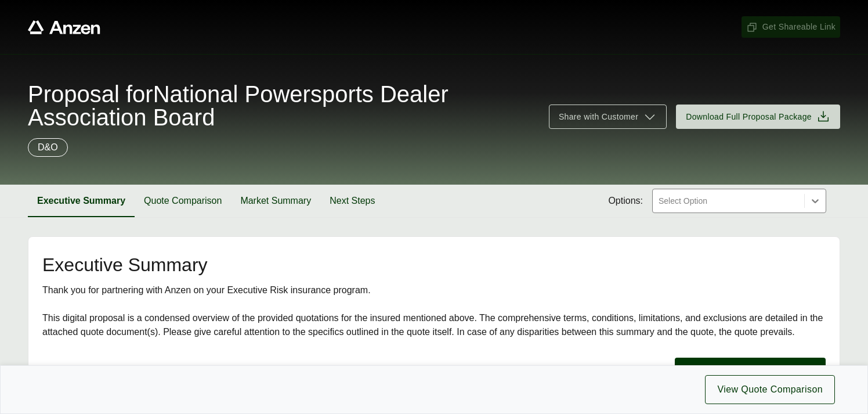 The height and width of the screenshot is (414, 868). Describe the element at coordinates (434, 311) in the screenshot. I see `div: Thank you for partnering with Anzen on your Executive Risk insurance program. This digital propos...` at that location.